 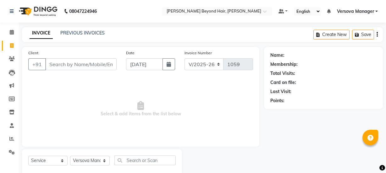 What do you see at coordinates (331, 35) in the screenshot?
I see `button: Create New` at bounding box center [331, 35].